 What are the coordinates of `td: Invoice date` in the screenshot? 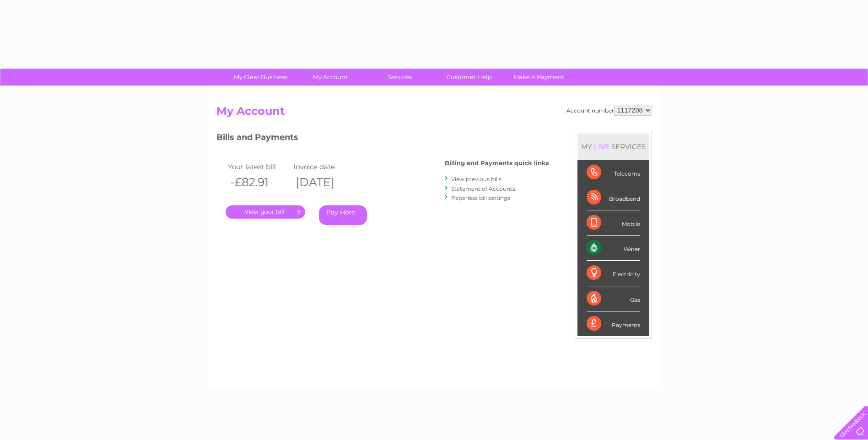 It's located at (324, 167).